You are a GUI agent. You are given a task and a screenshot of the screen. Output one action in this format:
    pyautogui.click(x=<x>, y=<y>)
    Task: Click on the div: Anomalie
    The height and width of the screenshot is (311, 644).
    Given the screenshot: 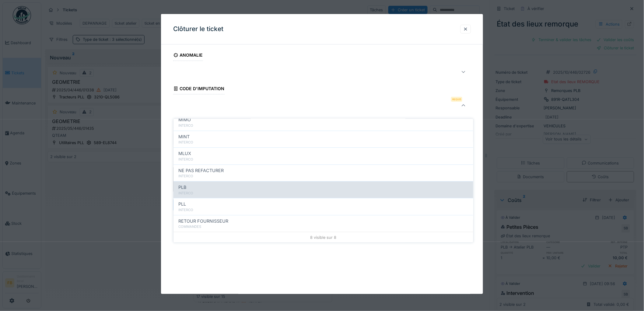 What is the action you would take?
    pyautogui.click(x=188, y=56)
    